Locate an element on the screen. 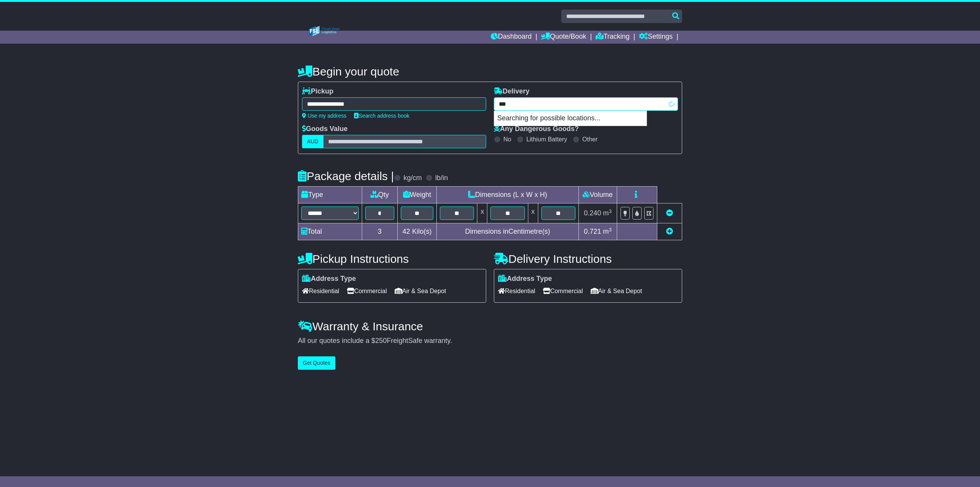  td: Kilo(s) is located at coordinates (417, 232).